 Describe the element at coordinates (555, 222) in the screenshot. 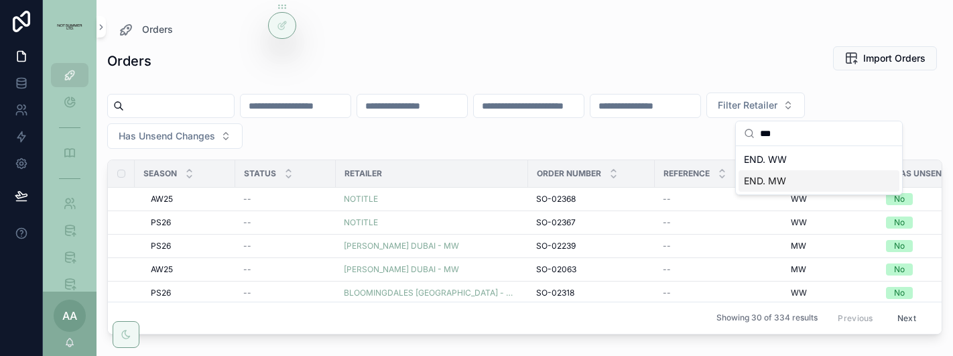

I see `span: SO-02367` at that location.